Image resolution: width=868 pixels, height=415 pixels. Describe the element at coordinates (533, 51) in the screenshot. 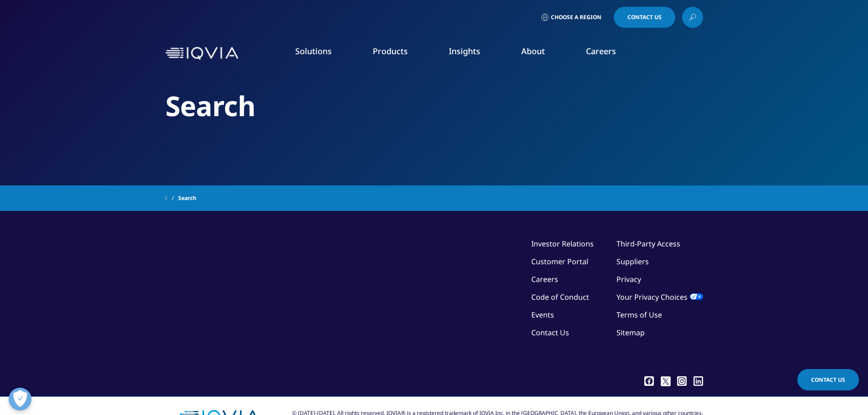

I see `a: About` at that location.